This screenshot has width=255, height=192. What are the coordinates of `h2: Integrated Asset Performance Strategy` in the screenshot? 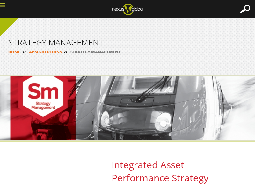 It's located at (176, 174).